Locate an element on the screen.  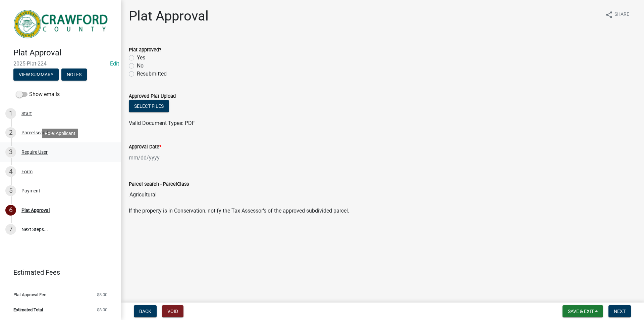
label: Approved Plat Upload is located at coordinates (152, 96).